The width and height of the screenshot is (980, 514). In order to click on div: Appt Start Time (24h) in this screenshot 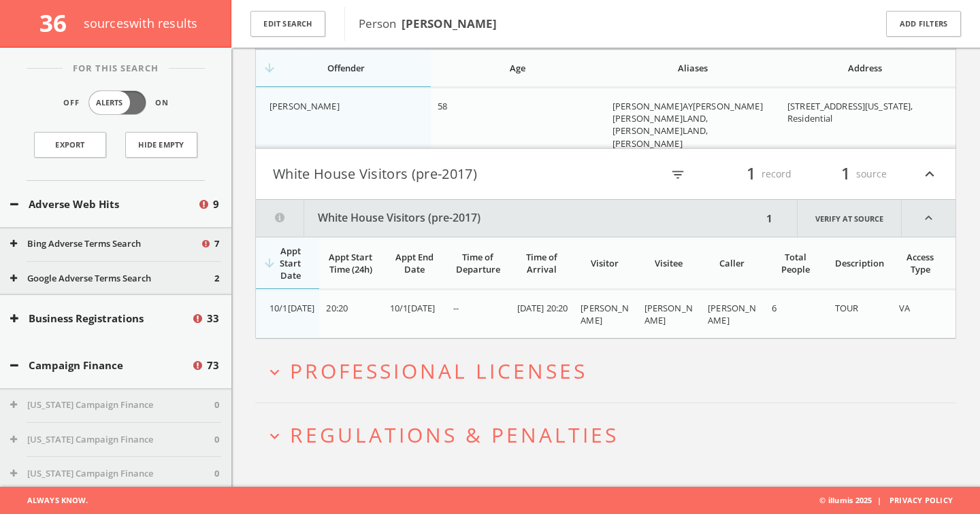, I will do `click(350, 263)`.